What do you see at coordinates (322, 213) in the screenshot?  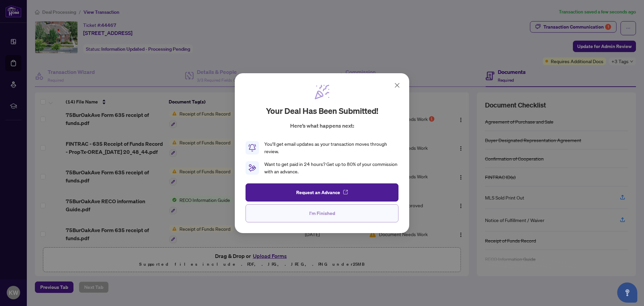 I see `span: I'm Finished` at bounding box center [322, 213].